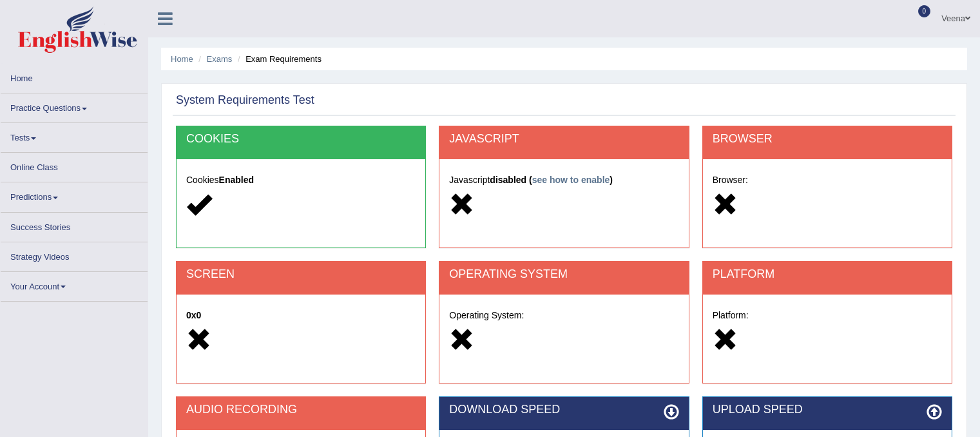  I want to click on h5: Javascript, so click(564, 180).